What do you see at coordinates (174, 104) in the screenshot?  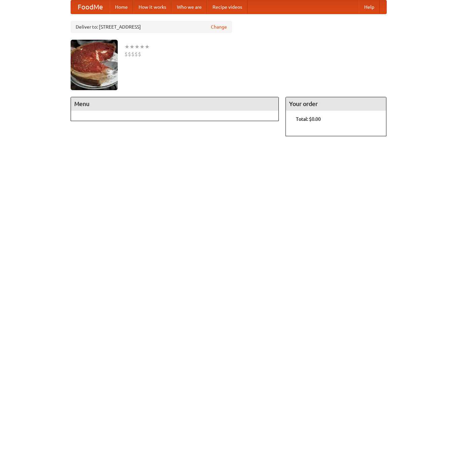 I see `h4: Menu` at bounding box center [174, 104].